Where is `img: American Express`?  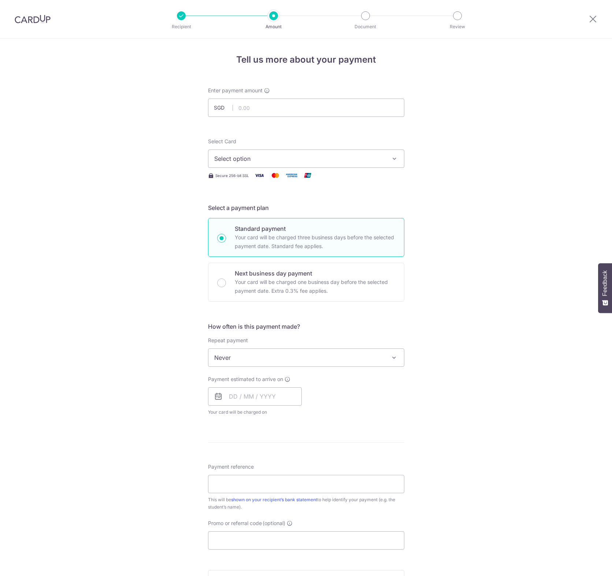 img: American Express is located at coordinates (292, 175).